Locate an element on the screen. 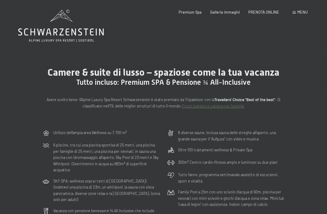  span: Menu is located at coordinates (303, 12).